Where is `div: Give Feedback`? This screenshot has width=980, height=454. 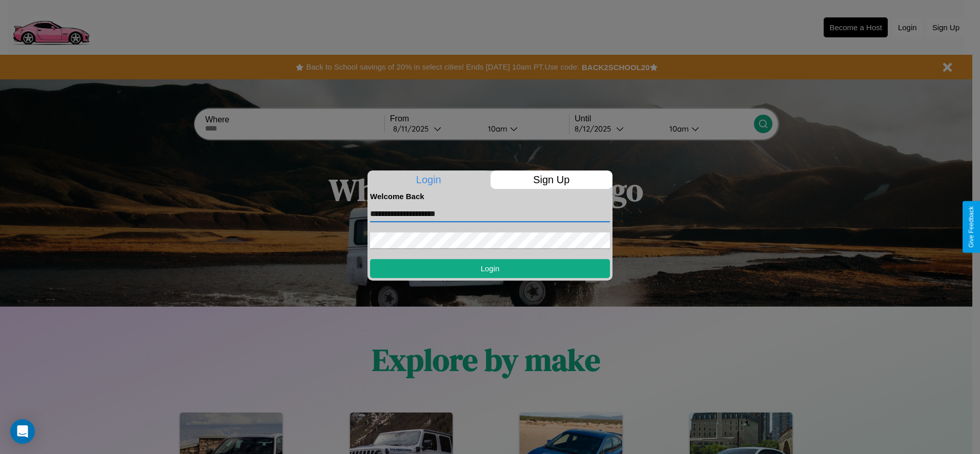 div: Give Feedback is located at coordinates (971, 227).